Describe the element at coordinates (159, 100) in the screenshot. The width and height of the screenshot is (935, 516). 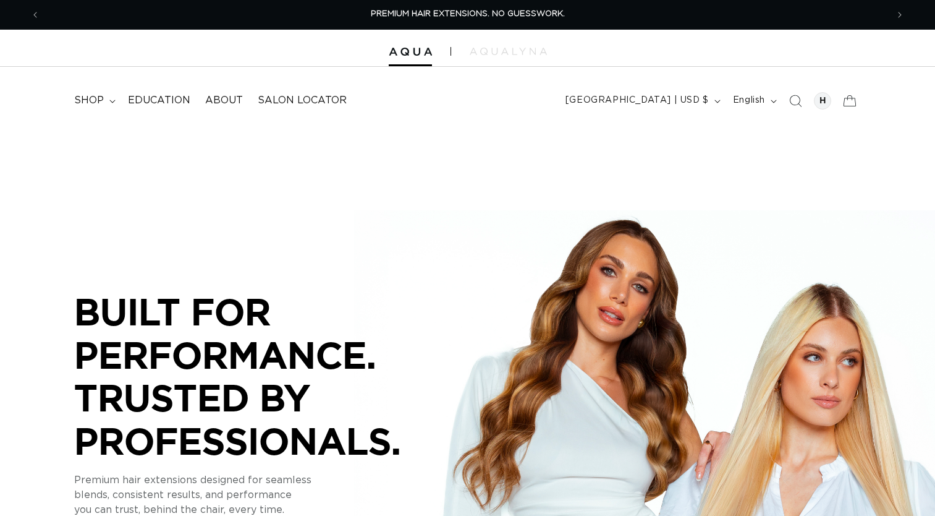
I see `a: Education` at that location.